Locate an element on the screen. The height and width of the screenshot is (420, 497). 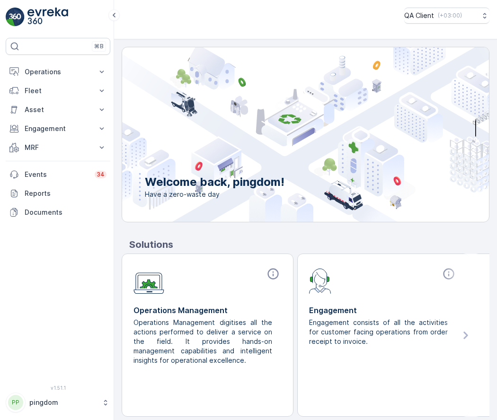
p: Operations Management is located at coordinates (207, 310).